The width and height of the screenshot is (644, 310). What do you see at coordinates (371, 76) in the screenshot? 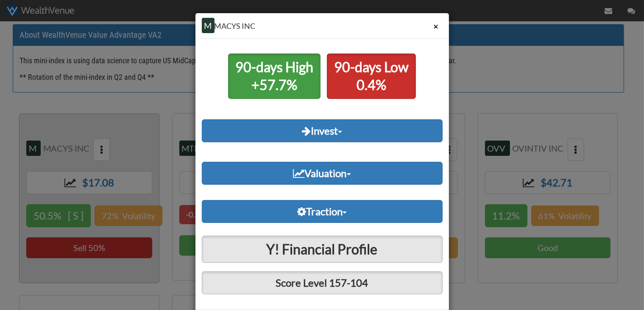
I see `span: 90-days Low 0.4%` at bounding box center [371, 76].